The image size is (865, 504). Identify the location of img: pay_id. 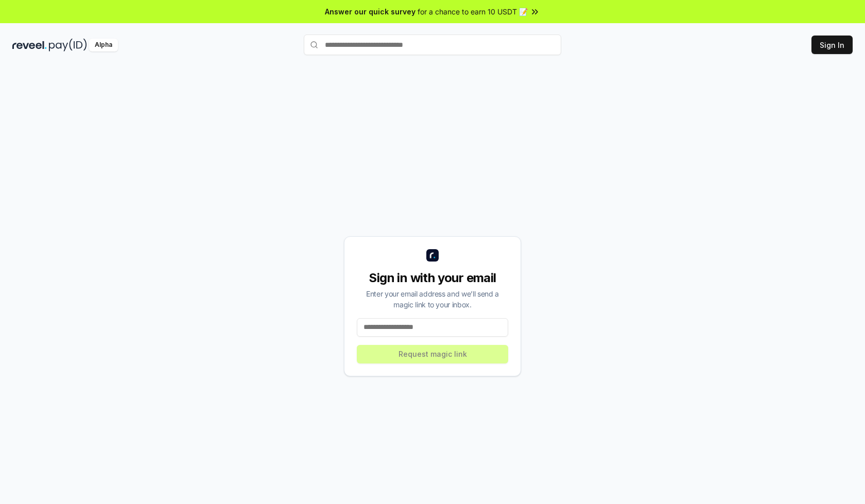
(68, 45).